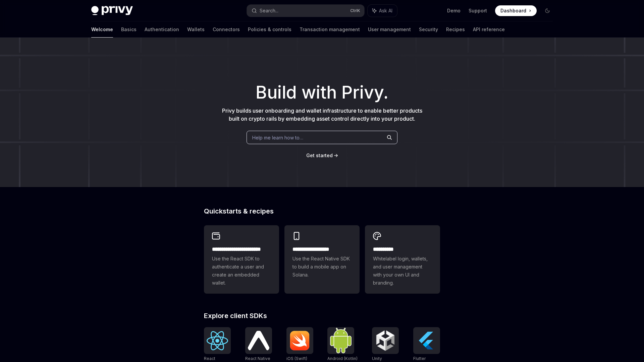 This screenshot has width=644, height=362. What do you see at coordinates (241, 271) in the screenshot?
I see `span: Use the React SDK to authenticate a user and create an embedded wallet.` at bounding box center [241, 271].